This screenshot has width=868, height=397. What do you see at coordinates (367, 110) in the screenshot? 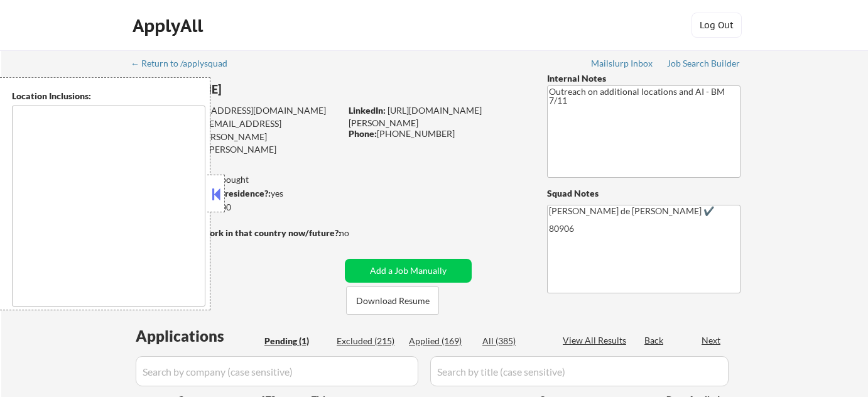
I see `strong: LinkedIn:` at bounding box center [367, 110].